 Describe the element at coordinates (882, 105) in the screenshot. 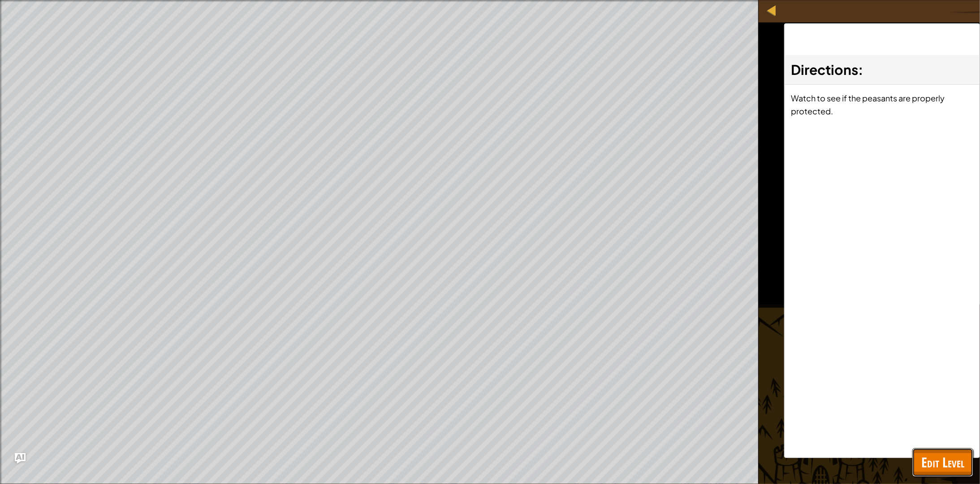

I see `p: Watch to see if the peasants are properly protected.` at that location.